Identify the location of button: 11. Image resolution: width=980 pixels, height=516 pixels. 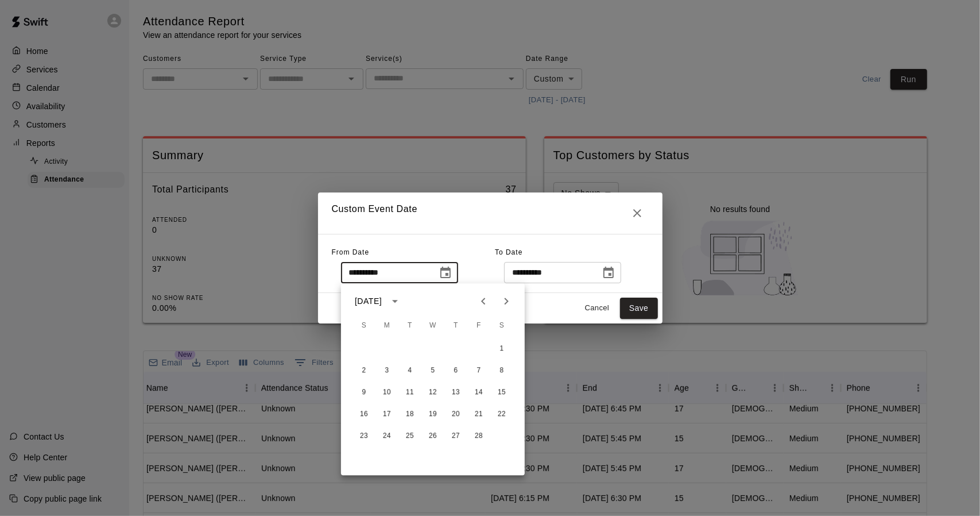
(410, 392).